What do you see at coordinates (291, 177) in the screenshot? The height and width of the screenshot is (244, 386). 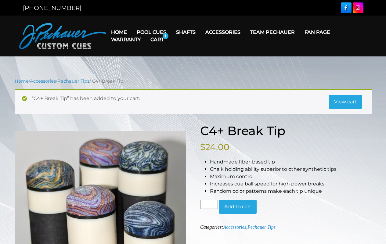 I see `li: Maximum control` at bounding box center [291, 177].